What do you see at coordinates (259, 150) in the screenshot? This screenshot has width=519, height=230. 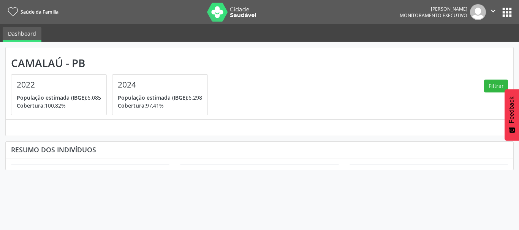 I see `div: Resumo dos indivíduos` at bounding box center [259, 150].